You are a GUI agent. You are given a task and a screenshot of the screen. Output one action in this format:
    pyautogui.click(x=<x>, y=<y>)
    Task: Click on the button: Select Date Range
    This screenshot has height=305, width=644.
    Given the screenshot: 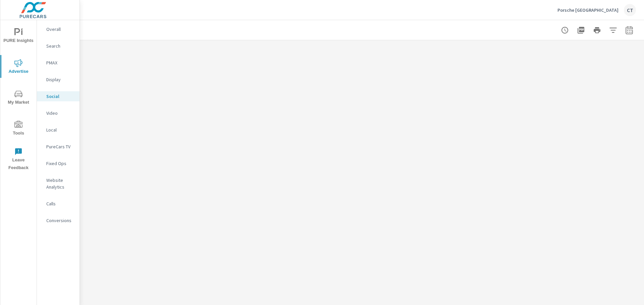 What is the action you would take?
    pyautogui.click(x=629, y=30)
    